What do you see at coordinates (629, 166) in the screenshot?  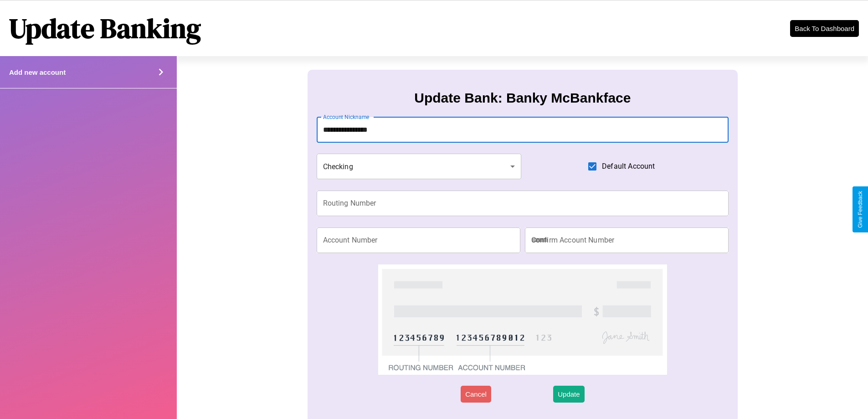 I see `span: Default Account` at bounding box center [629, 166].